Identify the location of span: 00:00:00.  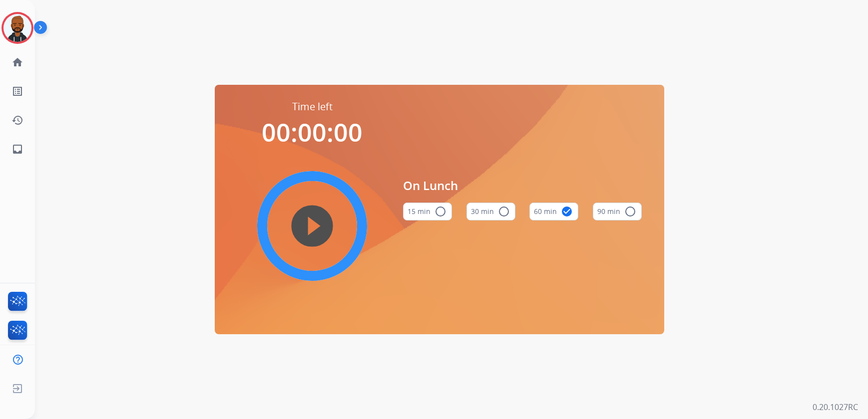
(312, 132).